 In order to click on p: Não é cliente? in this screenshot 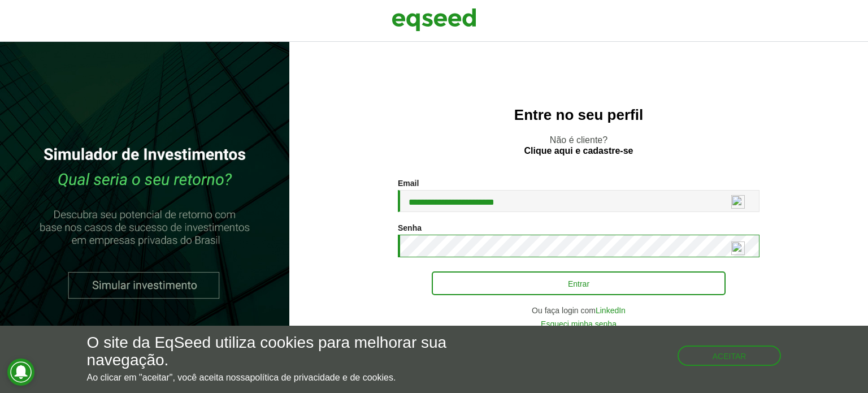, I will do `click(579, 145)`.